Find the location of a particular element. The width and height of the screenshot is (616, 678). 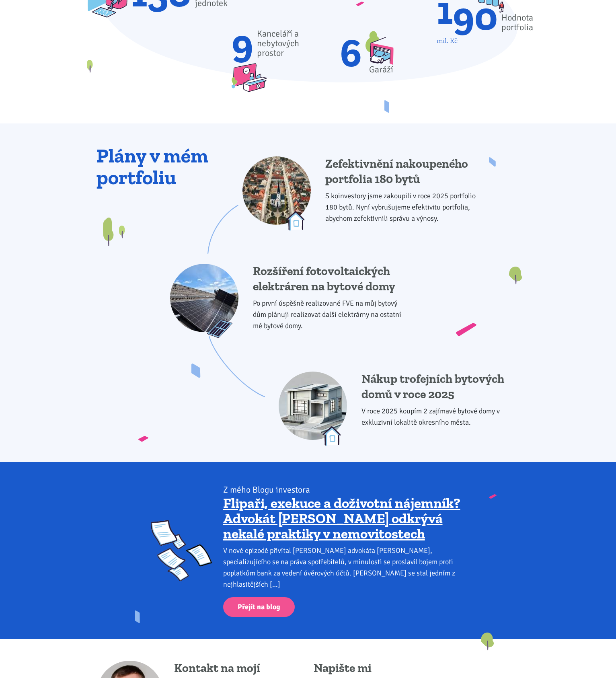

div: Garáží is located at coordinates (379, 69).